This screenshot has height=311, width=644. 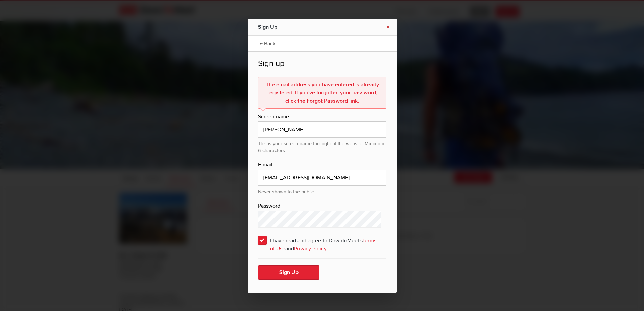 What do you see at coordinates (295, 27) in the screenshot?
I see `div: Sign Up` at bounding box center [295, 27].